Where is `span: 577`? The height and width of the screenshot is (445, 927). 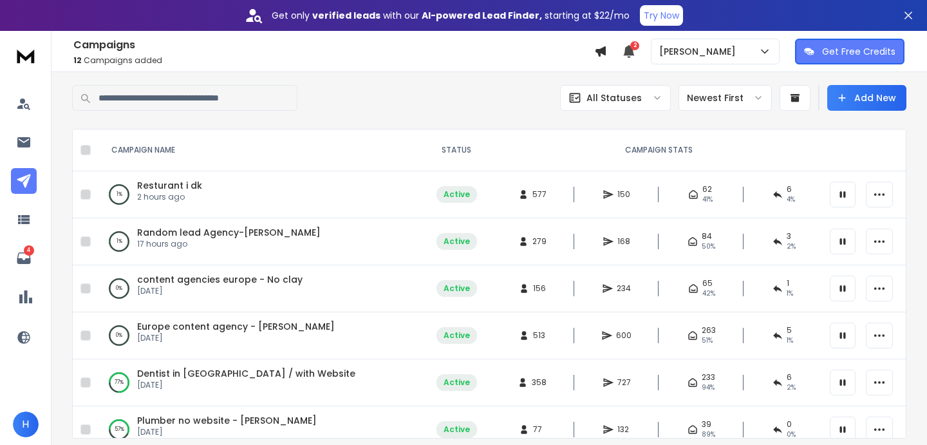 span: 577 is located at coordinates (539, 194).